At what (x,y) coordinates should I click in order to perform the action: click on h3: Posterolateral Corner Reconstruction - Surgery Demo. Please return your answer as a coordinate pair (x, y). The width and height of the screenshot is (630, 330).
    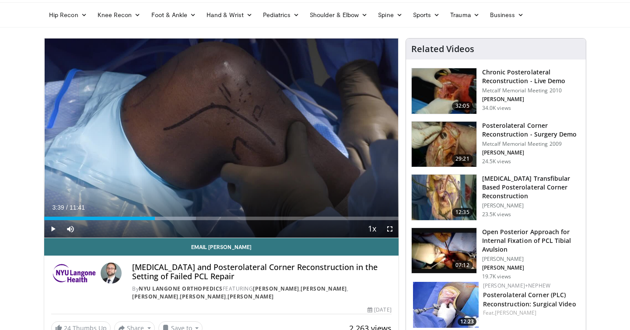
    Looking at the image, I should click on (531, 130).